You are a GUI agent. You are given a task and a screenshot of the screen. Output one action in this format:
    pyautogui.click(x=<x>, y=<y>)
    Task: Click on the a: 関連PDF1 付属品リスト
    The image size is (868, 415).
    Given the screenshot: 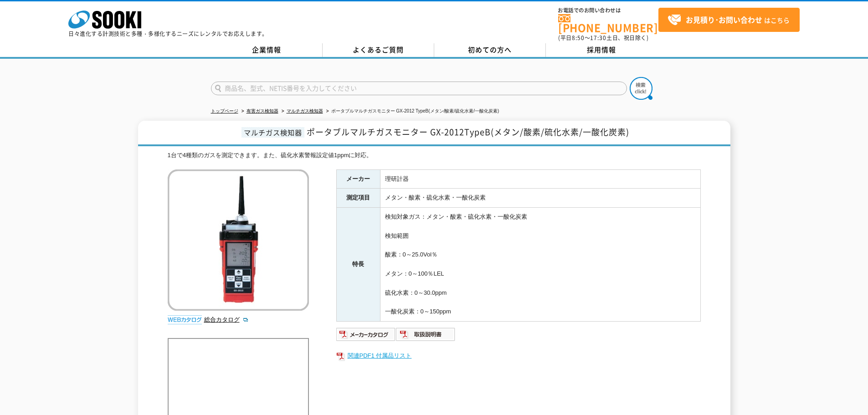 What is the action you would take?
    pyautogui.click(x=518, y=355)
    